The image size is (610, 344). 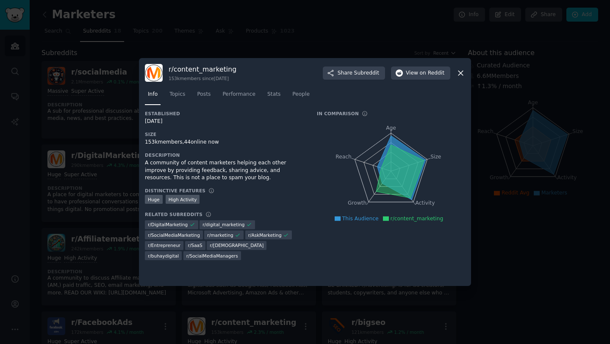 I want to click on div: A community of content marketers helping each other improve by providing feedback, sharing advice..., so click(x=225, y=170).